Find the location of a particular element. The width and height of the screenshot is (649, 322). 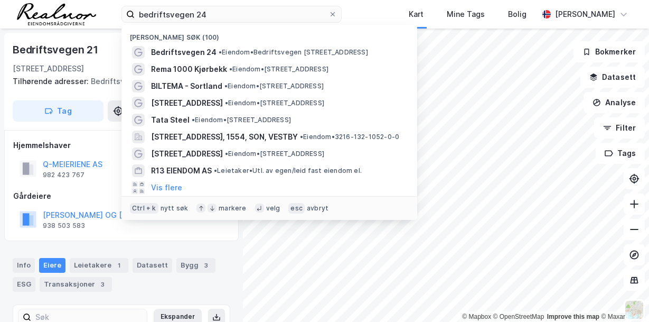

span: Eiendom • 3216-132-1052-0-0 is located at coordinates (350, 137).